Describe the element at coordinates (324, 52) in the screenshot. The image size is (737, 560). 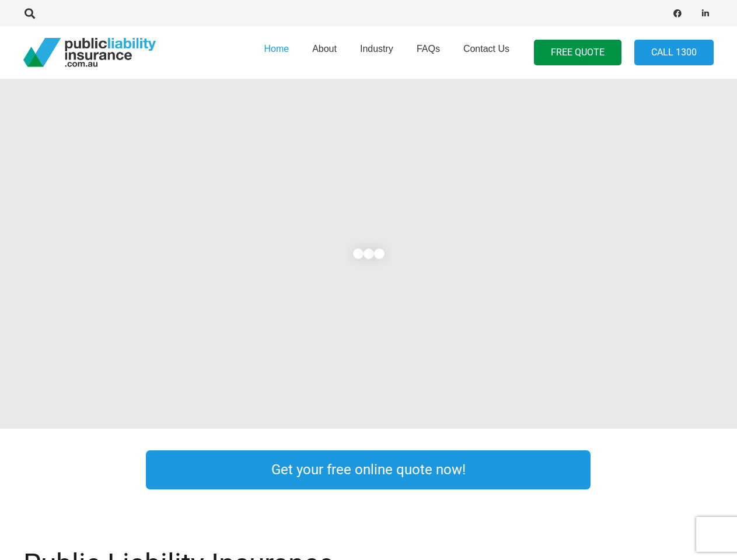
I see `a: About` at that location.